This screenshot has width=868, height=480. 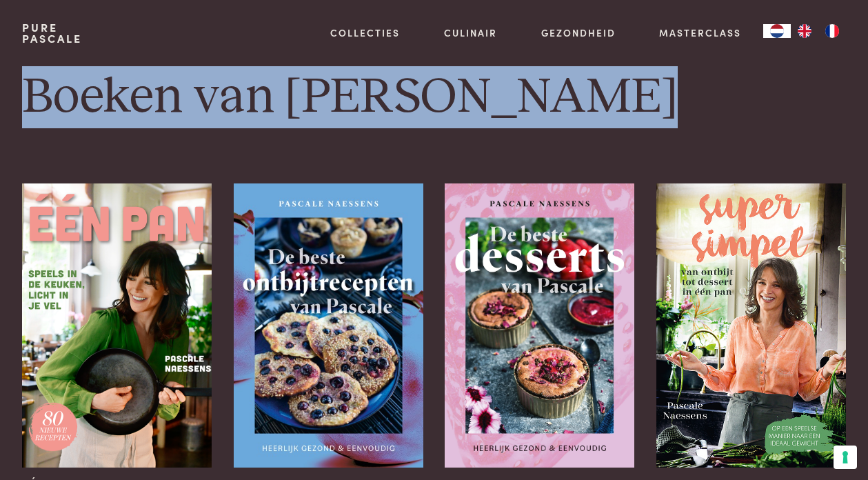 What do you see at coordinates (578, 32) in the screenshot?
I see `a: Gezondheid` at bounding box center [578, 32].